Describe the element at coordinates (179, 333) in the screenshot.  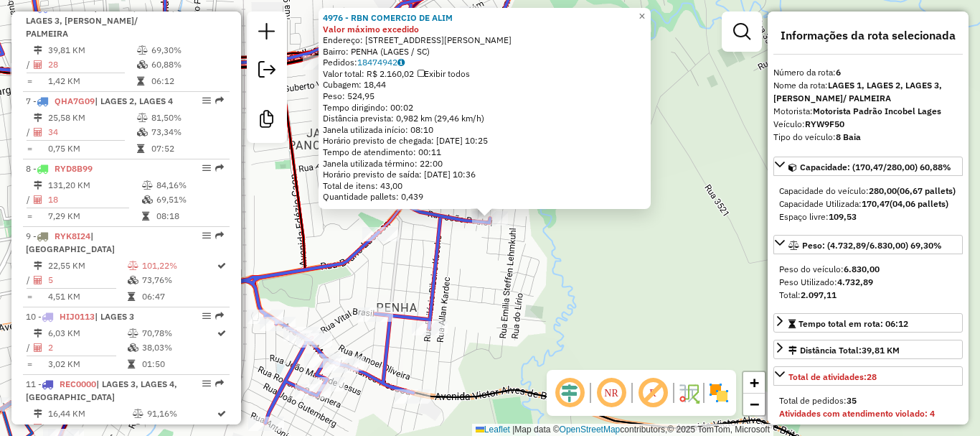
I see `td: 70,78%` at that location.